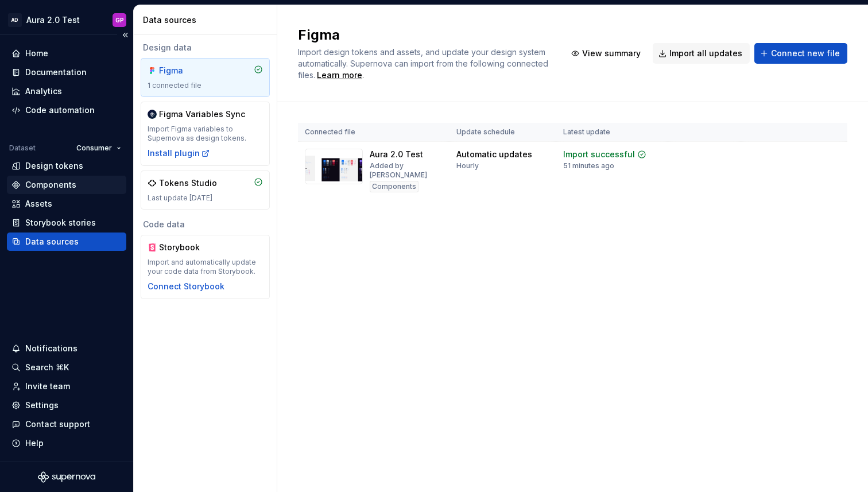 This screenshot has width=868, height=492. Describe the element at coordinates (56, 72) in the screenshot. I see `div: Documentation` at that location.